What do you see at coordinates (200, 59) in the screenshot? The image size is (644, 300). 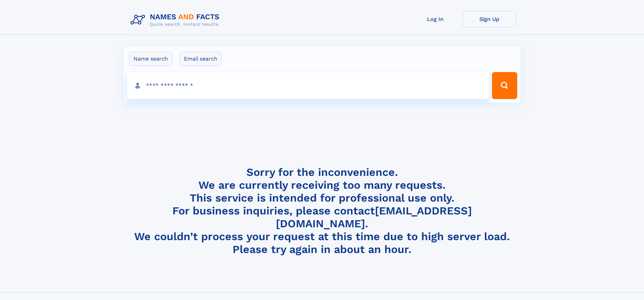 I see `label: Email search` at bounding box center [200, 59].